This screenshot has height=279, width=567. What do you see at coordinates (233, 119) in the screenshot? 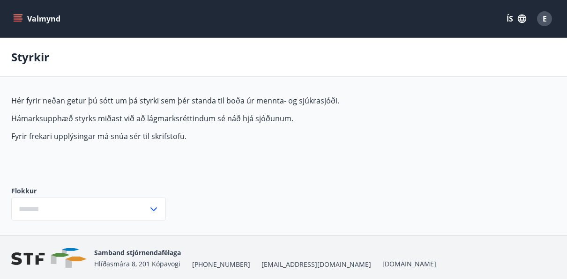
I see `p: Hámarksupphæð styrks miðast við að lágmarksréttindum sé náð hjá sjóðunum.` at bounding box center [233, 119].